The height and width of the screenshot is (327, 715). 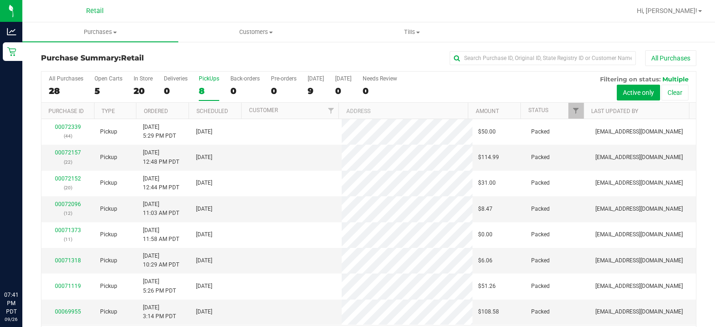 I want to click on div: 8, so click(x=209, y=91).